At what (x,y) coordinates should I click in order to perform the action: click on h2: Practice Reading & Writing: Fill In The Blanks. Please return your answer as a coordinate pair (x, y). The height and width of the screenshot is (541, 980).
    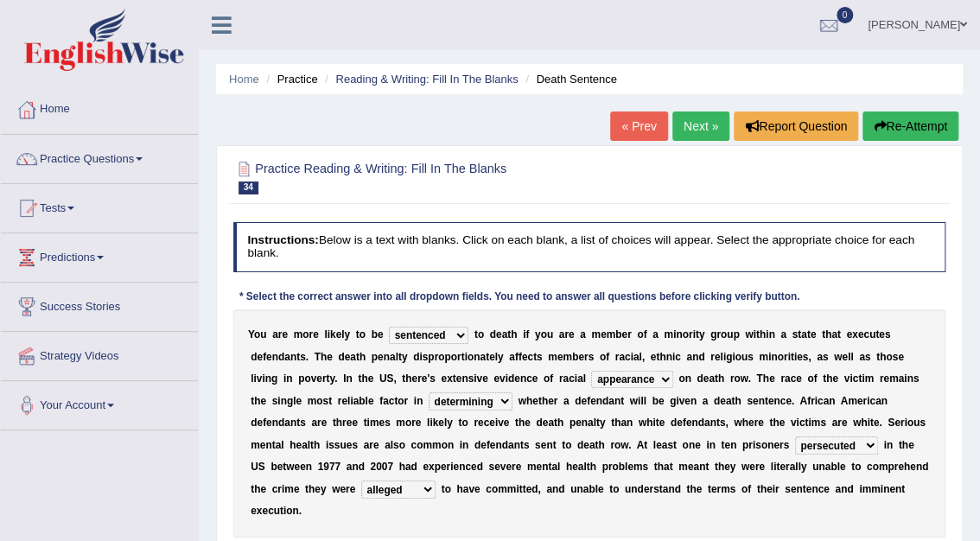
    Looking at the image, I should click on (454, 176).